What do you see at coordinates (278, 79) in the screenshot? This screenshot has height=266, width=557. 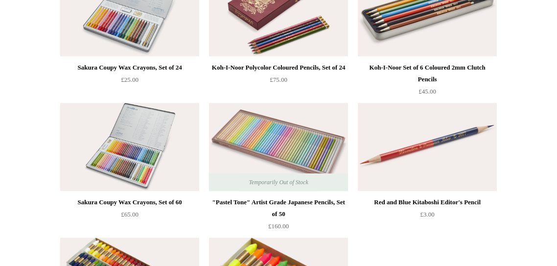 I see `span: £75.00` at bounding box center [278, 79].